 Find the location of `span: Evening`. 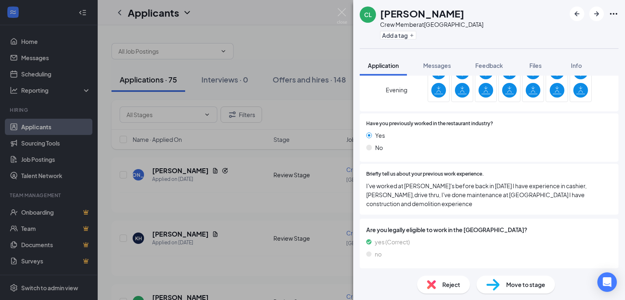

span: Evening is located at coordinates (396, 90).